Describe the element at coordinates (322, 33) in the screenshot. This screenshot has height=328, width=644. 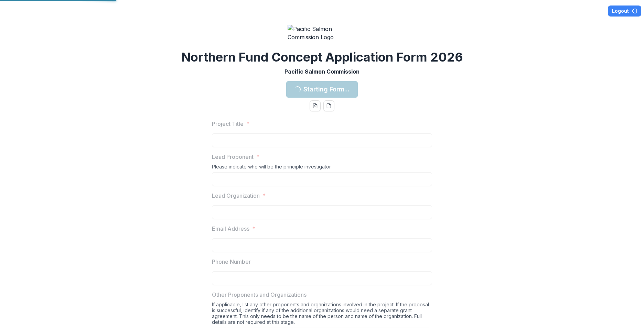
I see `img: Pacific Salmon Commission Logo` at that location.